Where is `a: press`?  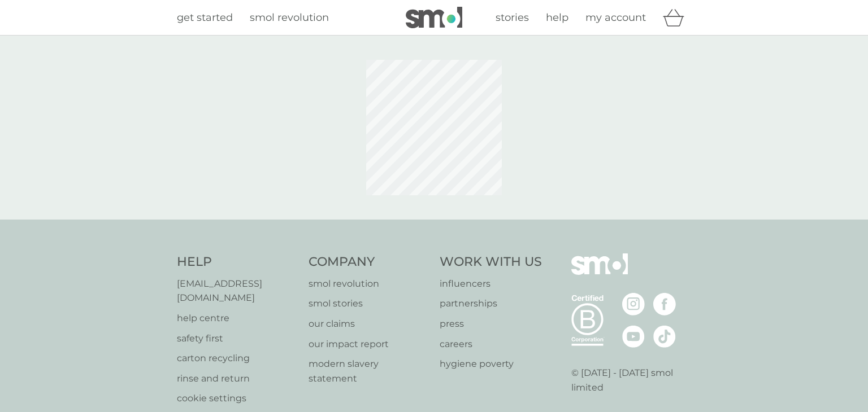
a: press is located at coordinates (491, 324).